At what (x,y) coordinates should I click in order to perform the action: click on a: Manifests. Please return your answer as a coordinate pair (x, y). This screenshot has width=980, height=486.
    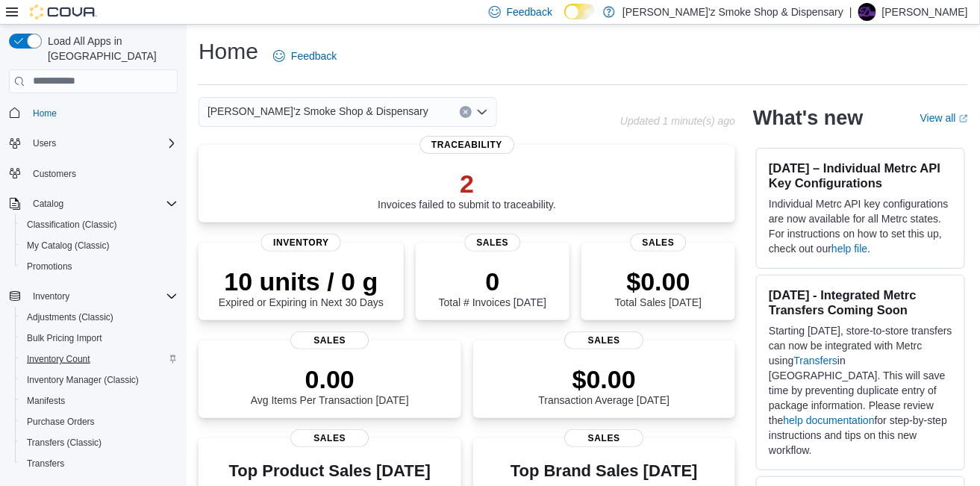
    Looking at the image, I should click on (46, 401).